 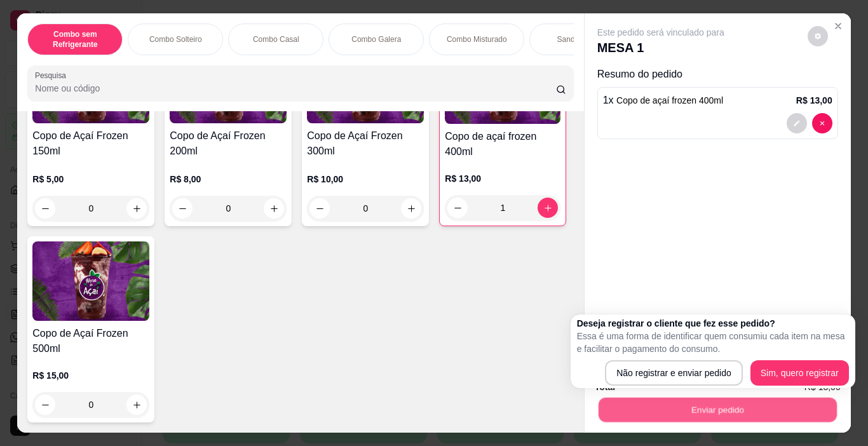 What do you see at coordinates (669, 101) in the screenshot?
I see `span: Copo de açaí frozen 400ml` at bounding box center [669, 101].